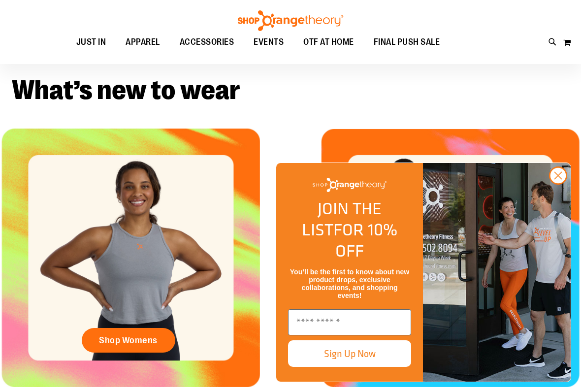 The height and width of the screenshot is (392, 581). Describe the element at coordinates (407, 43) in the screenshot. I see `a: FINAL PUSH SALE` at that location.